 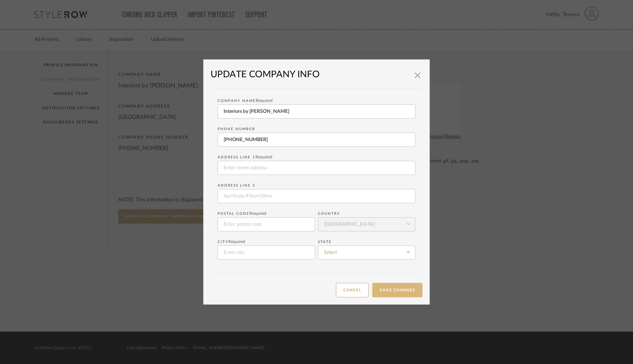 What do you see at coordinates (316, 140) in the screenshot?
I see `input: Enter phone number` at bounding box center [316, 140].